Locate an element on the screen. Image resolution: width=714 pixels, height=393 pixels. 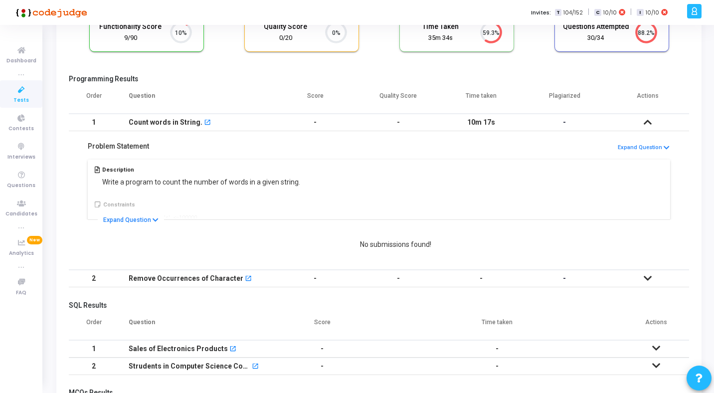
label: Invites: is located at coordinates (541, 12).